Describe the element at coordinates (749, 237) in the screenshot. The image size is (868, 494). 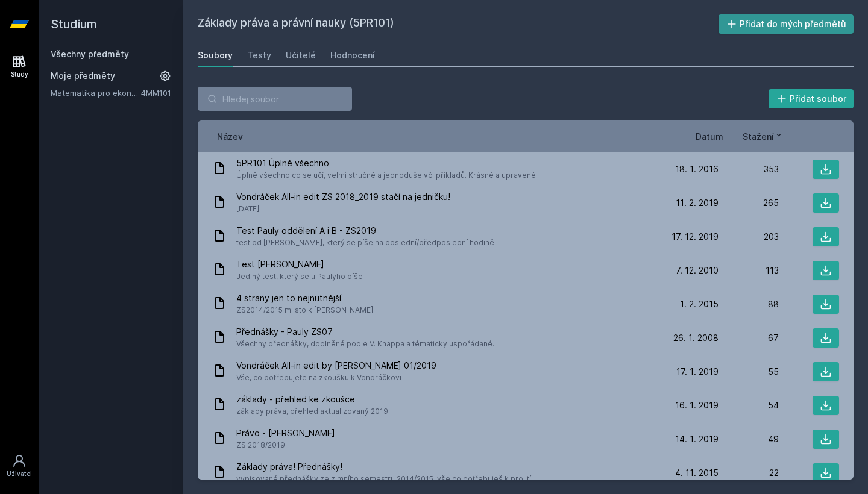
I see `div: 203` at that location.